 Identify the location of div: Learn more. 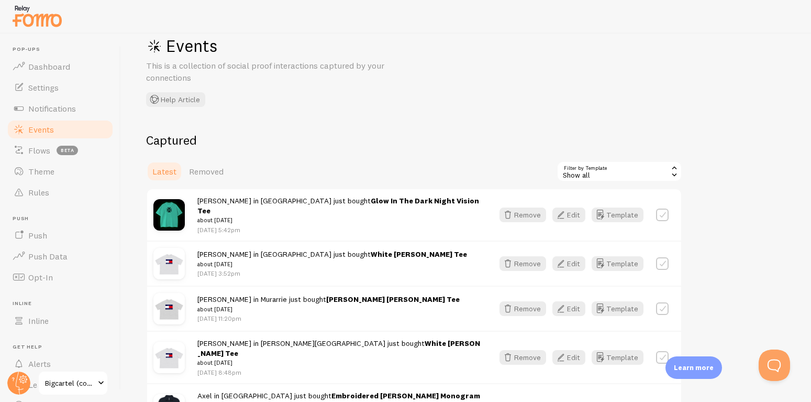
(694, 367).